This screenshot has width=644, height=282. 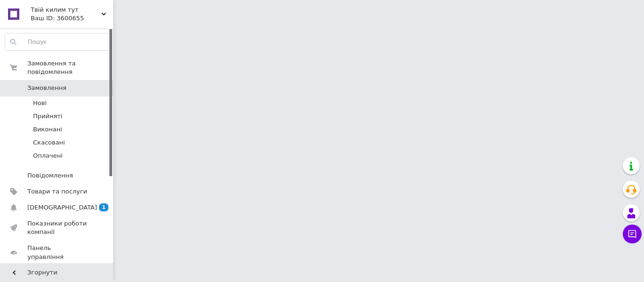 What do you see at coordinates (39, 103) in the screenshot?
I see `span: Нові` at bounding box center [39, 103].